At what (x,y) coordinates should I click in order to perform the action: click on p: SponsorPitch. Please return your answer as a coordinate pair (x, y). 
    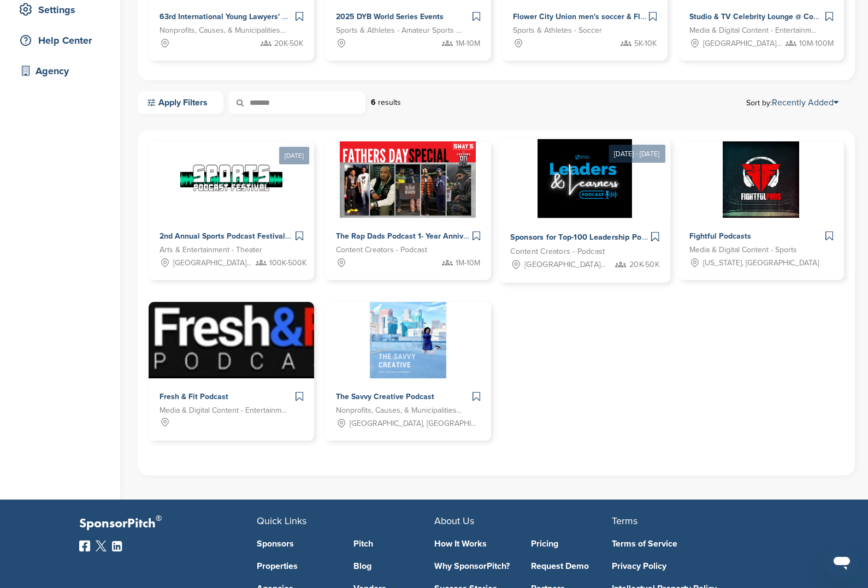
    Looking at the image, I should click on (168, 524).